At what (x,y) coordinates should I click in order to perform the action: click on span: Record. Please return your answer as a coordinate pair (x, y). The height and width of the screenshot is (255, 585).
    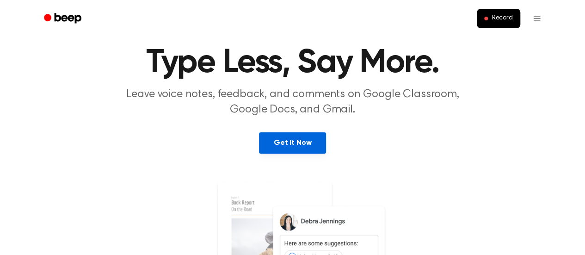
    Looking at the image, I should click on (502, 18).